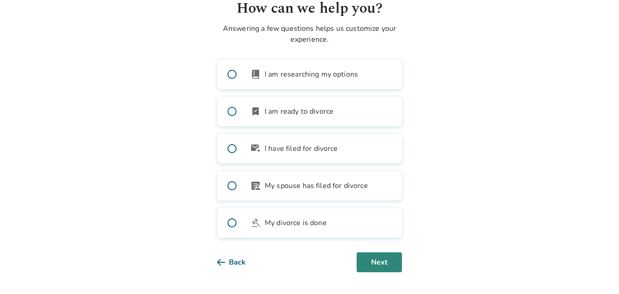 This screenshot has width=619, height=294. What do you see at coordinates (256, 112) in the screenshot?
I see `span: bookmark_check` at bounding box center [256, 112].